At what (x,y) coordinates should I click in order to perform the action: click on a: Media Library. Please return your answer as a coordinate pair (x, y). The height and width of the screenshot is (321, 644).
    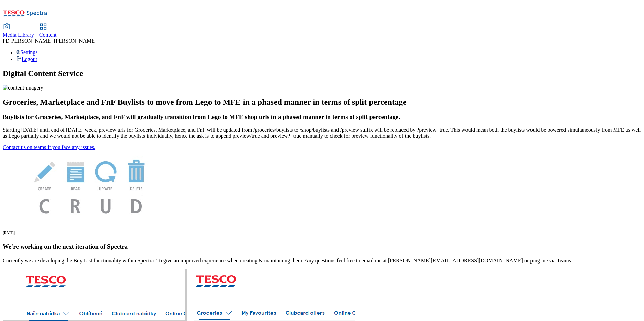
    Looking at the image, I should click on (18, 31).